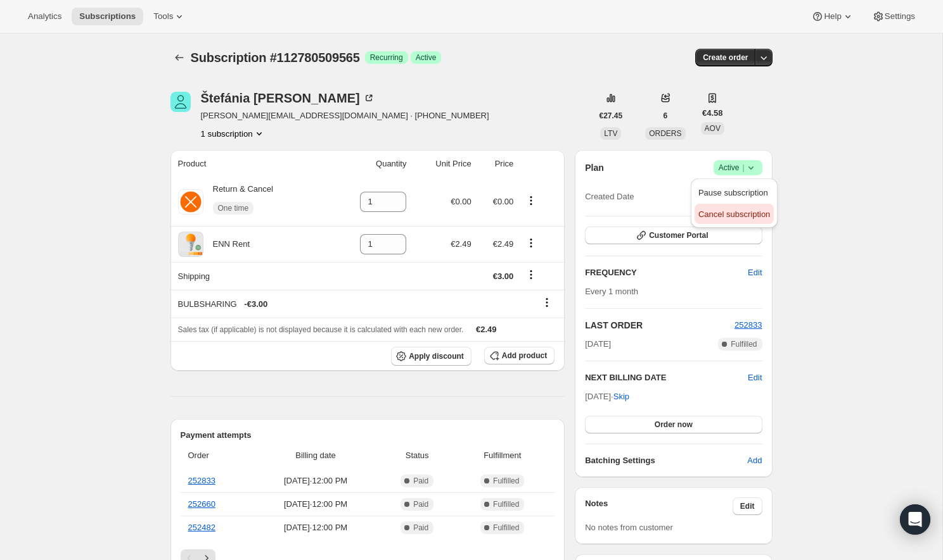 The image size is (943, 560). I want to click on span: Tools, so click(163, 16).